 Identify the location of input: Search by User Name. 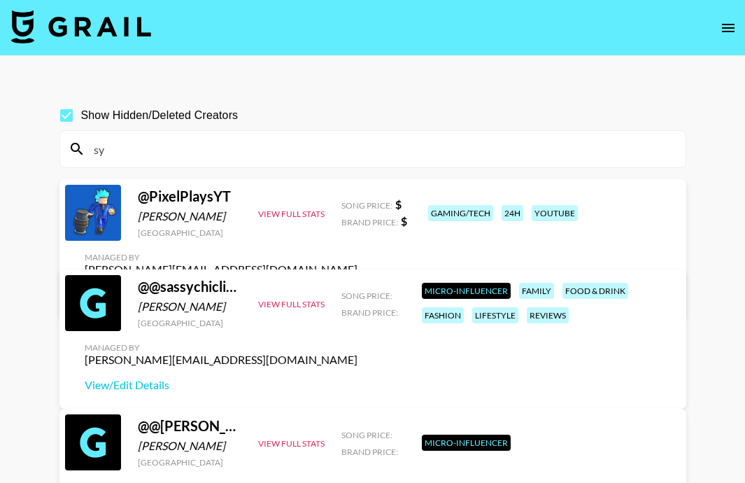
(381, 149).